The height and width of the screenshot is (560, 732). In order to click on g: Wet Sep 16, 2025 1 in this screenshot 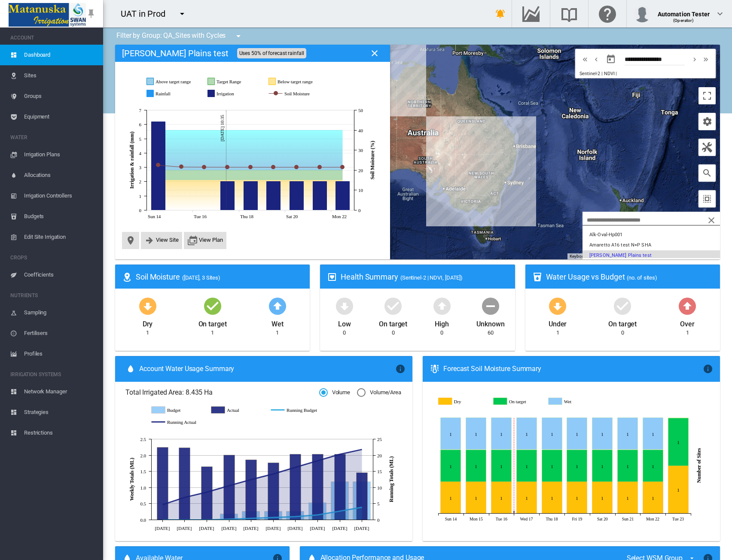, I will do `click(502, 434)`.